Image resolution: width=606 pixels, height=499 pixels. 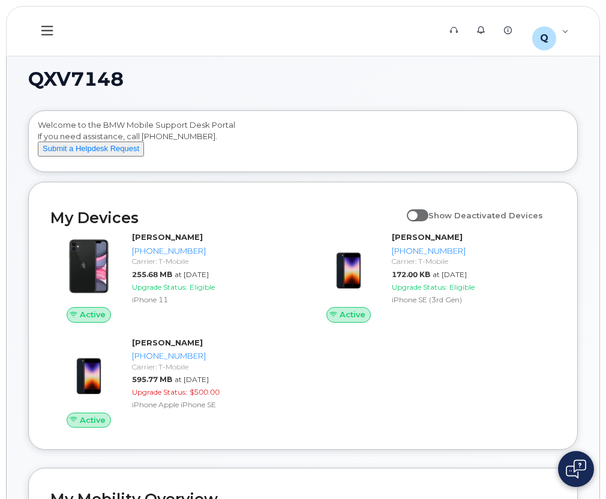 What do you see at coordinates (89, 372) in the screenshot?
I see `img: image20231002-3703462-10zne2t.jpeg` at bounding box center [89, 372].